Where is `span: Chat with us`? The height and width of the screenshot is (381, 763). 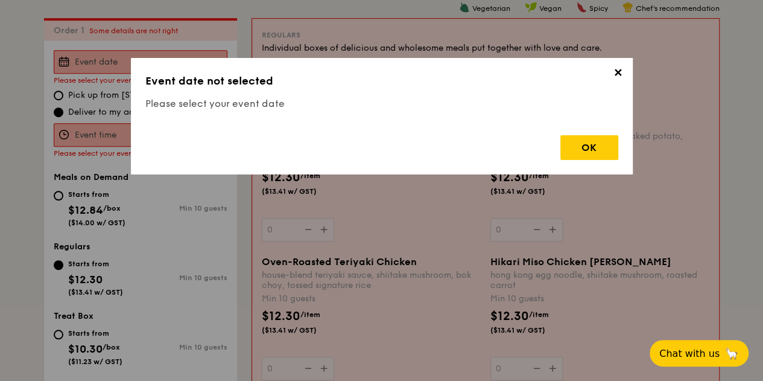
span: Chat with us is located at coordinates (689, 353).